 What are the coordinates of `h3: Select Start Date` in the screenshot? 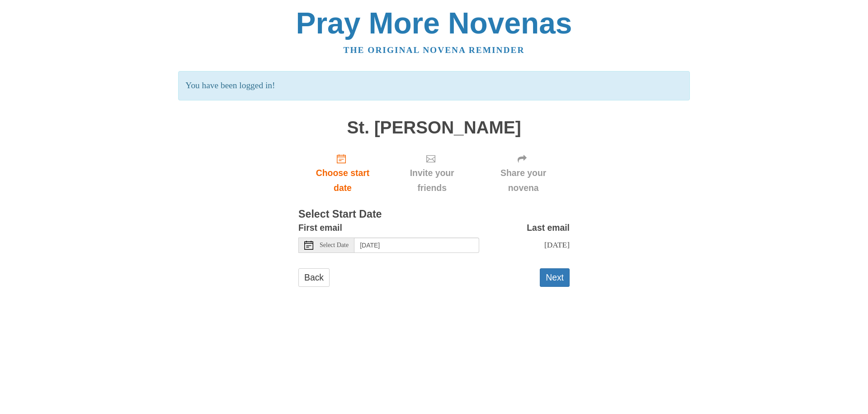 It's located at (434, 215).